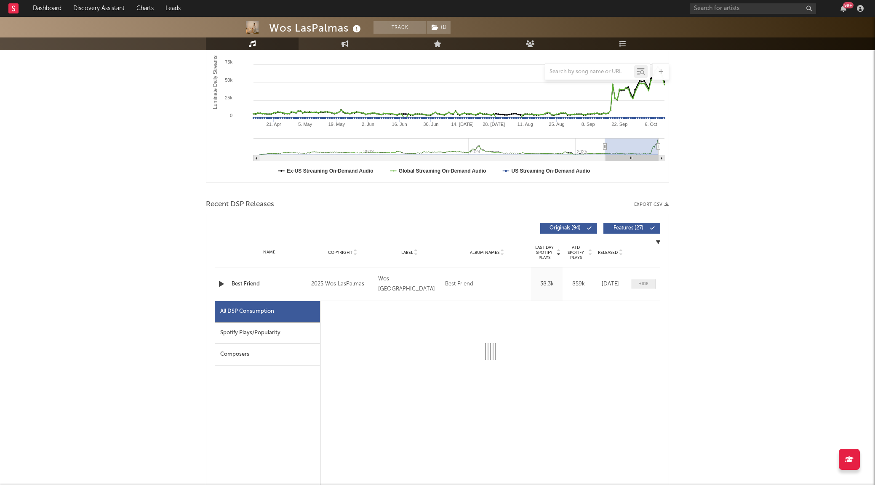  I want to click on text: 25. Aug, so click(556, 124).